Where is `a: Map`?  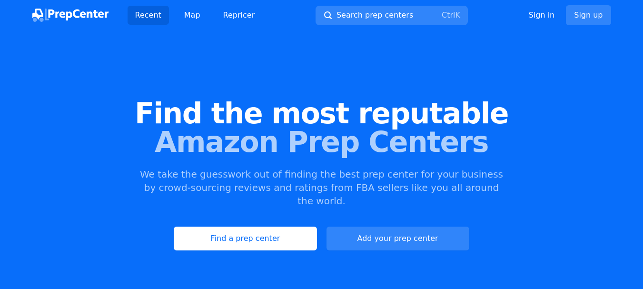
a: Map is located at coordinates (192, 15).